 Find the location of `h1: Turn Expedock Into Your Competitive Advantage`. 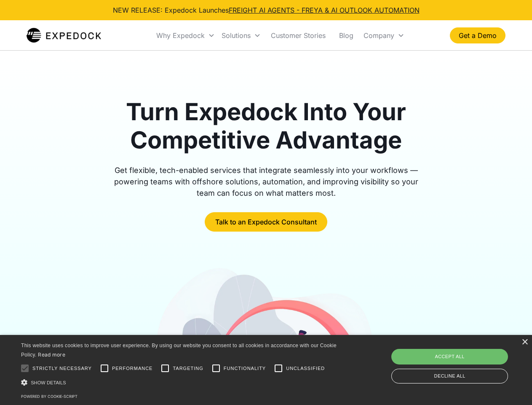

h1: Turn Expedock Into Your Competitive Advantage is located at coordinates (266, 126).